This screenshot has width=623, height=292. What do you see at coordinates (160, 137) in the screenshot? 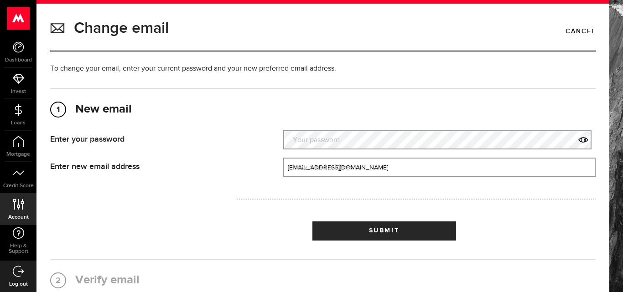
I see `div: Enter your password` at bounding box center [160, 137].